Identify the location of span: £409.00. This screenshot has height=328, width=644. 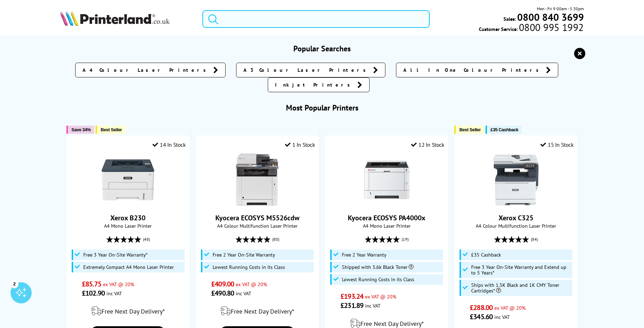
(222, 284).